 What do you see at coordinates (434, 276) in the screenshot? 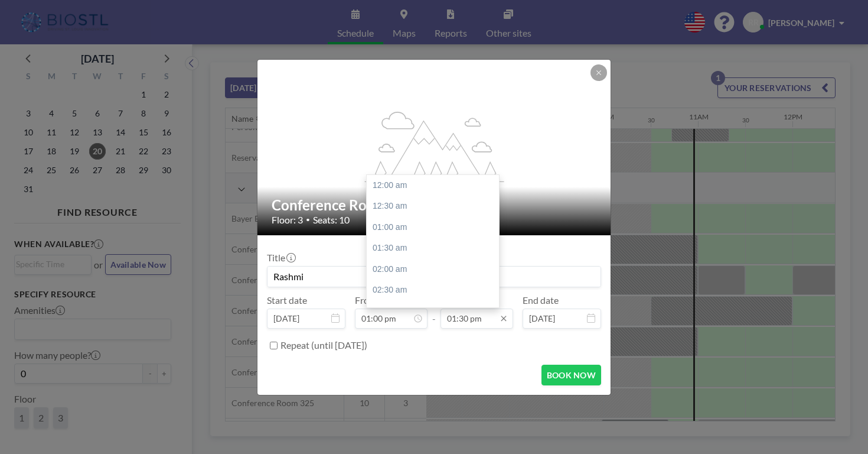
I see `input: Rashmi's reservation` at bounding box center [434, 276].